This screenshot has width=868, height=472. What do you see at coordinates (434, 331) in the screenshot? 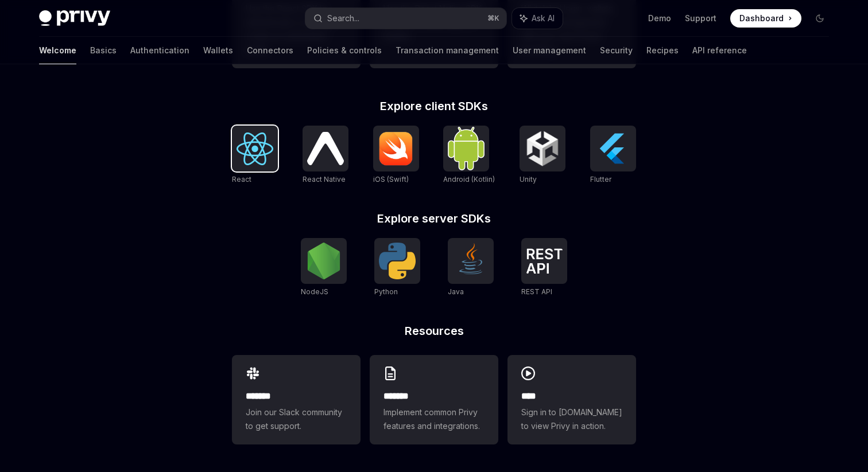
I see `h2: Resources` at bounding box center [434, 331].